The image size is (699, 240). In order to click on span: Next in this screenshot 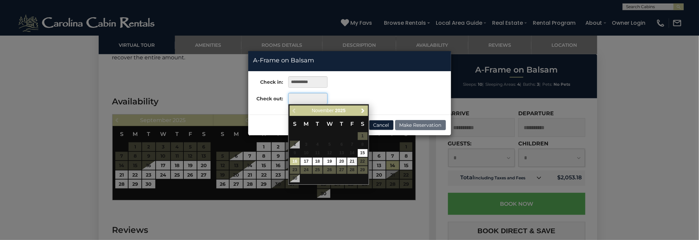, I will do `click(363, 111)`.